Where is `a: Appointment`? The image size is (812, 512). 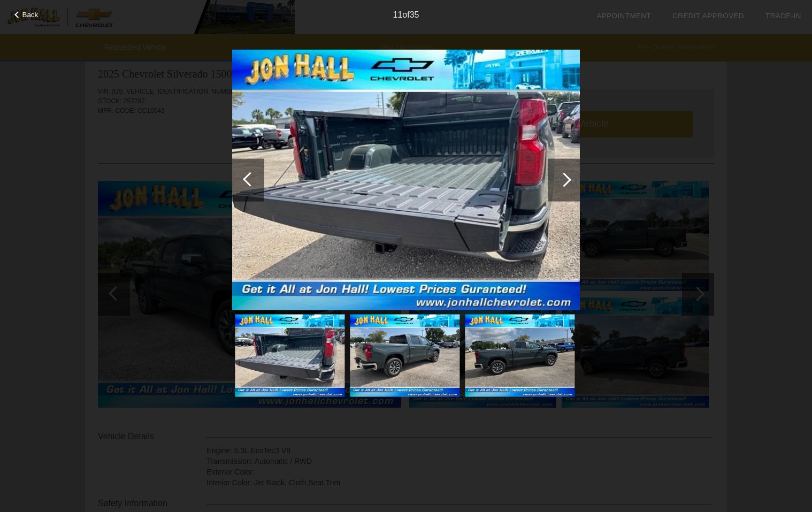 a: Appointment is located at coordinates (624, 15).